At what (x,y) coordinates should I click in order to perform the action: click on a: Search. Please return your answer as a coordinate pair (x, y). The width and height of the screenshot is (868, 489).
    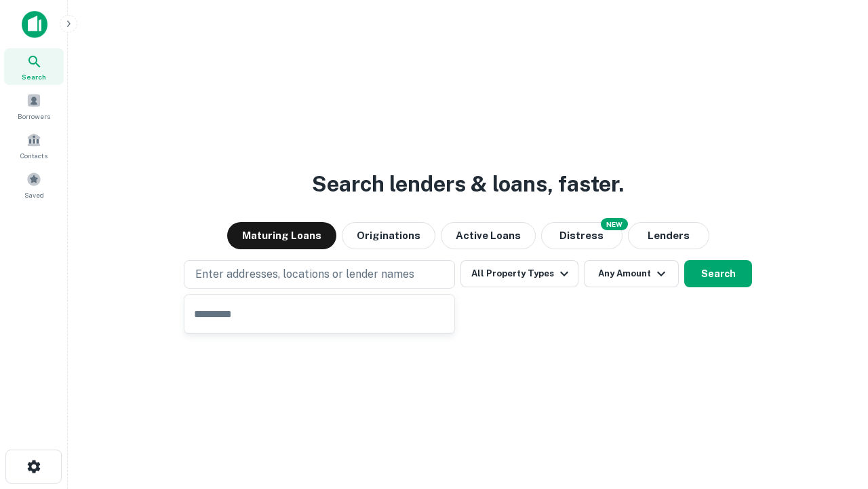
    Looking at the image, I should click on (34, 67).